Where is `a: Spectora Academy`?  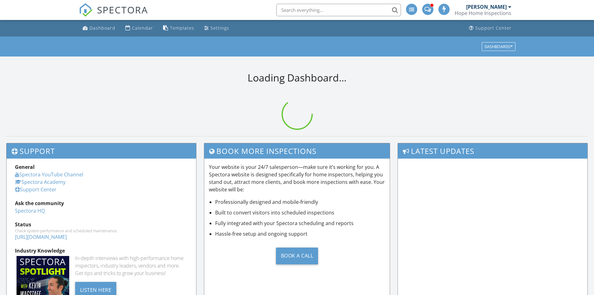 a: Spectora Academy is located at coordinates (40, 182).